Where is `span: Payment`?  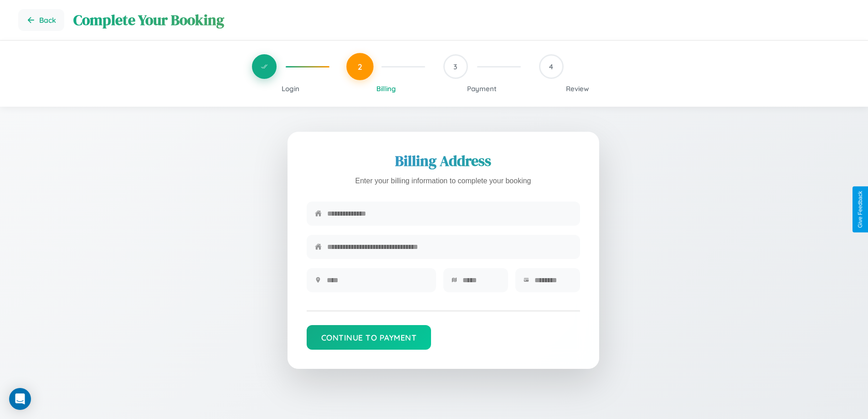 span: Payment is located at coordinates (481, 88).